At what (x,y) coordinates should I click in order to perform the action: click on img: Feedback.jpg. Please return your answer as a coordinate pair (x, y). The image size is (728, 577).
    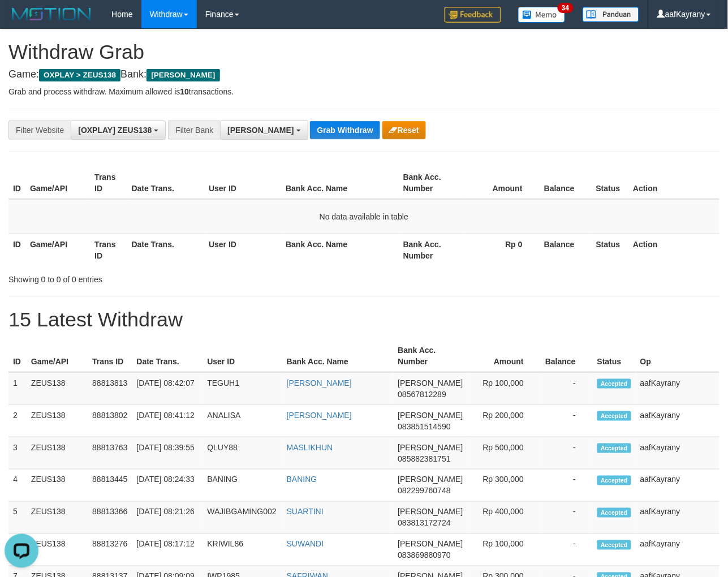
    Looking at the image, I should click on (473, 15).